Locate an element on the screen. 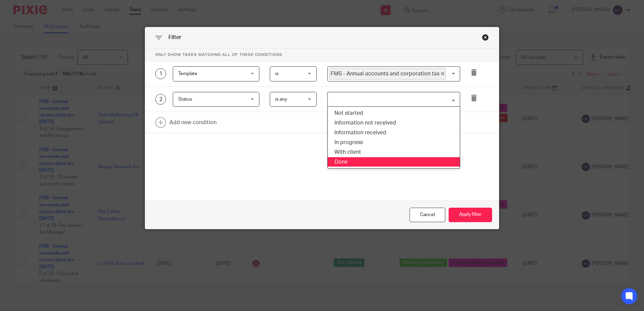 The height and width of the screenshot is (311, 644). div: 2 is located at coordinates (161, 99).